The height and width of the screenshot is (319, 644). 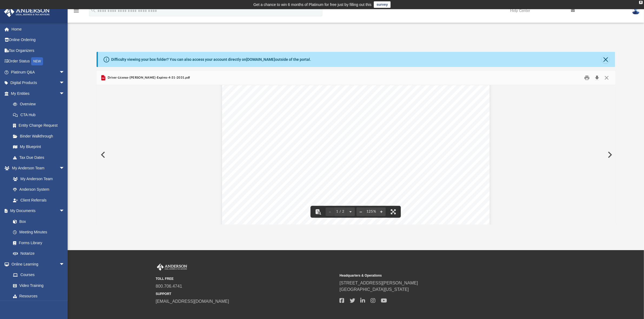 I want to click on a: 800.706.4741, so click(x=169, y=287).